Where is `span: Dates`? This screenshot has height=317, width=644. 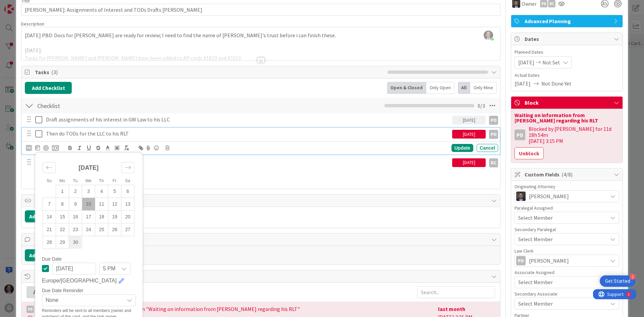
span: Dates is located at coordinates (568, 39).